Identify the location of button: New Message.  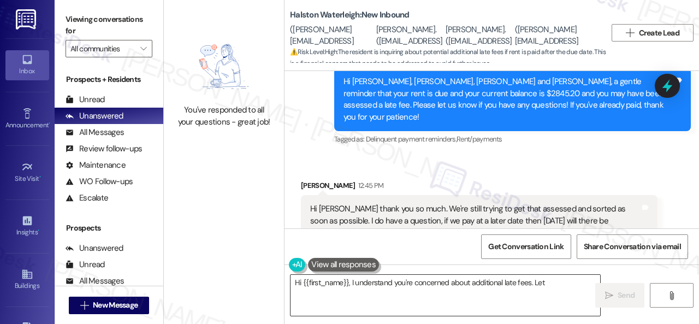
(109, 305).